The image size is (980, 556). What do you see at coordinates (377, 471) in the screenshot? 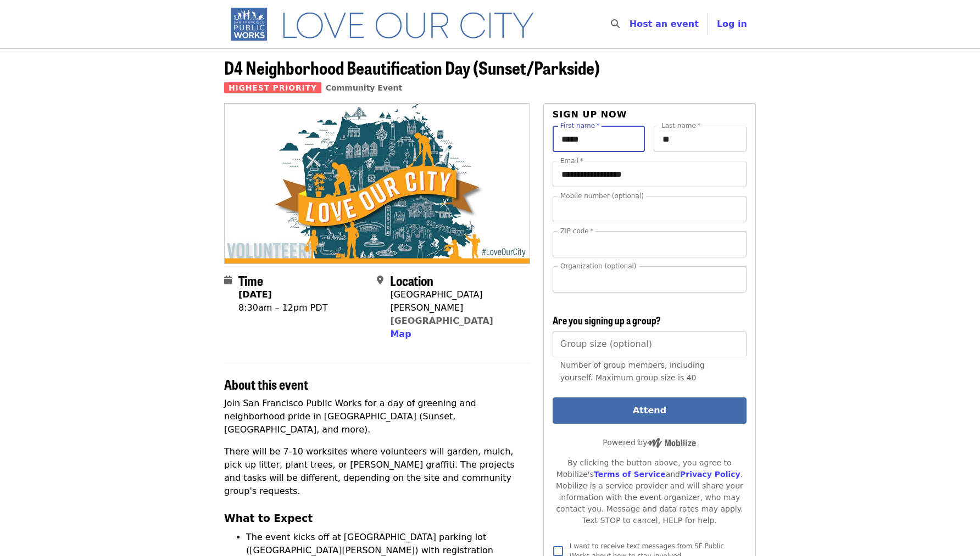
I see `p: There will be 7-10 worksites where volunteers will garden, mulch, pick up litter, plant trees, or...` at bounding box center [377, 471].